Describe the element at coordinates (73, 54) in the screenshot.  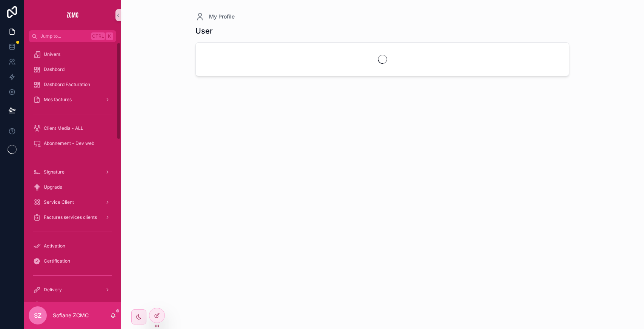
I see `a: Univers` at that location.